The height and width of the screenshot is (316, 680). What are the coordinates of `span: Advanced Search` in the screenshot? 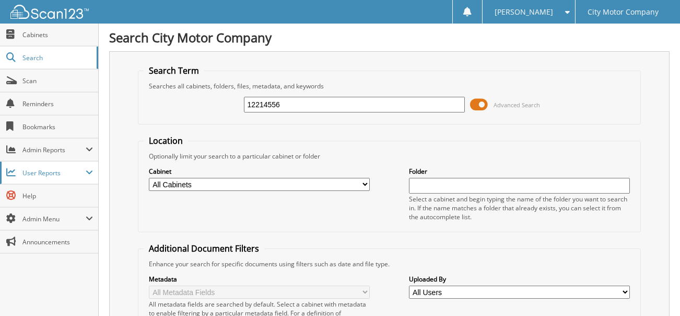 It's located at (517, 104).